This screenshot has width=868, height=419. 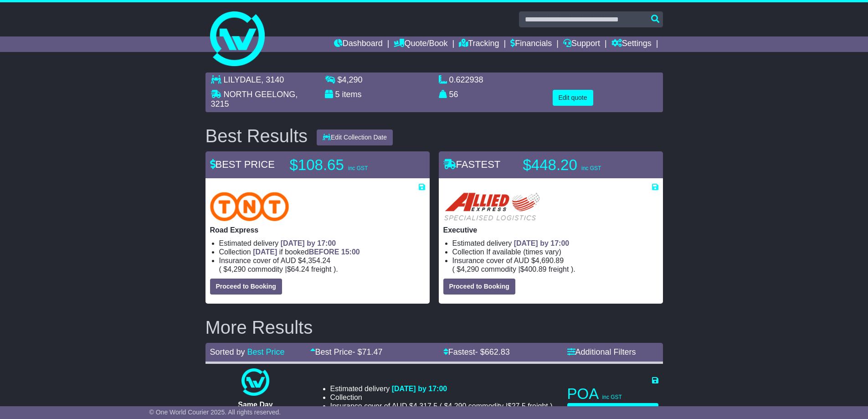 What do you see at coordinates (632, 44) in the screenshot?
I see `a: Settings` at bounding box center [632, 44].